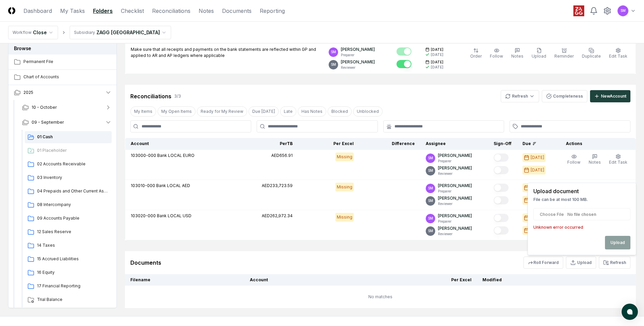  What do you see at coordinates (73, 232) in the screenshot?
I see `span: 12 Sales Reserve` at bounding box center [73, 232].